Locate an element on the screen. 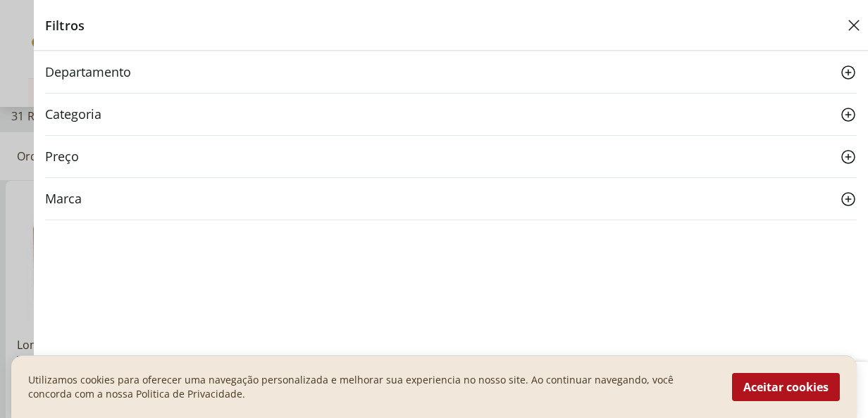  span: Categoria is located at coordinates (74, 114).